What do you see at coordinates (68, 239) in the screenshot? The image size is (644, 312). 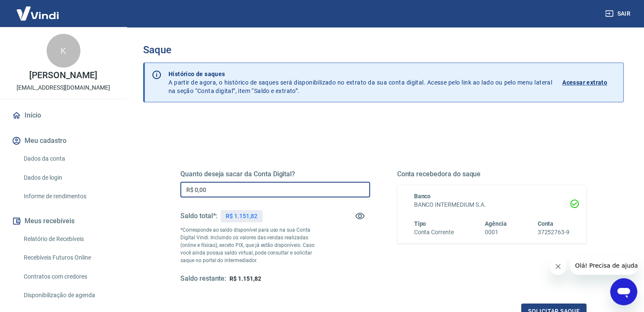 I see `a: Relatório de Recebíveis` at bounding box center [68, 239].